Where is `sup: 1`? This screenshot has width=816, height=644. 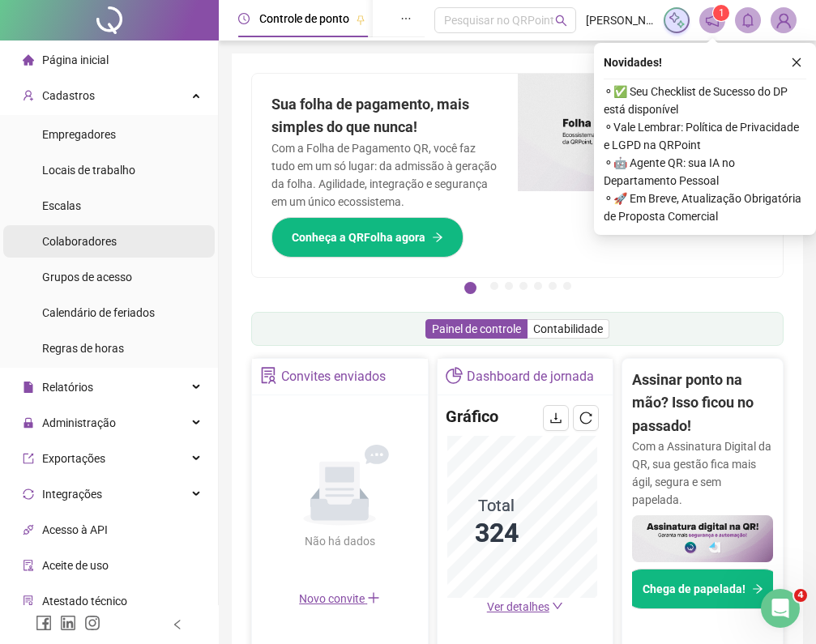 sup: 1 is located at coordinates (721, 13).